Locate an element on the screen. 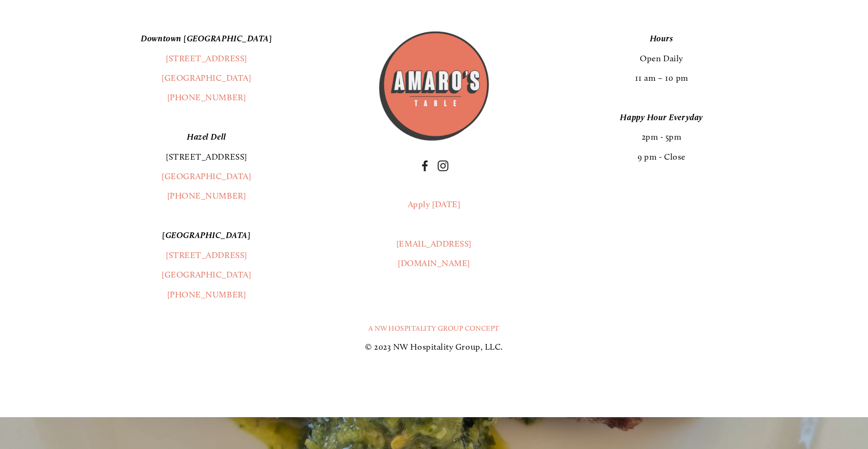 This screenshot has height=449, width=868. em: Happy Hour Everyday is located at coordinates (661, 117).